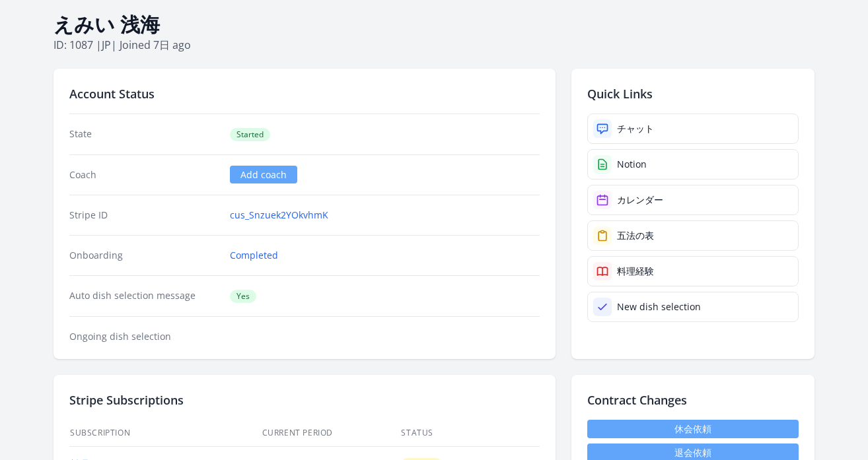  Describe the element at coordinates (263, 174) in the screenshot. I see `a: Add coach` at that location.